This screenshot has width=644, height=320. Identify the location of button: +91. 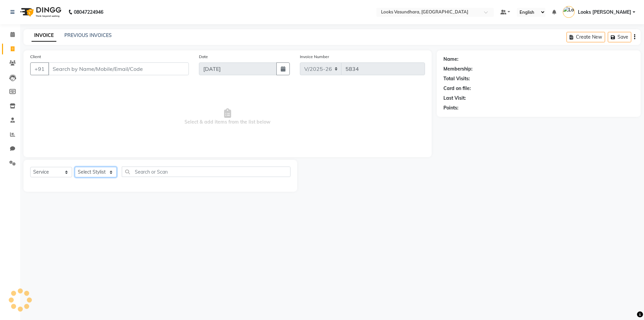
(40, 69).